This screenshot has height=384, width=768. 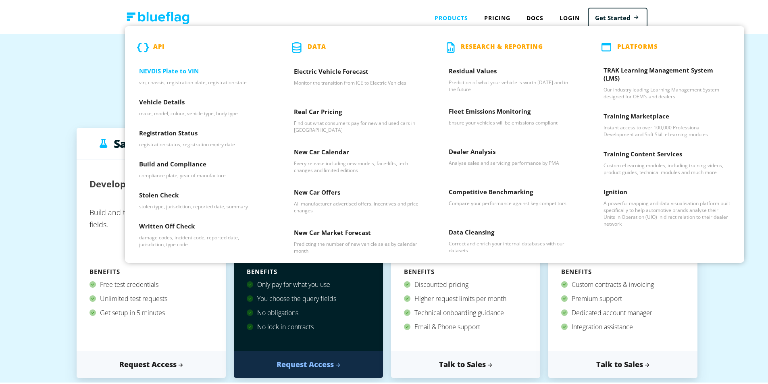 I want to click on p: Compare your performance against key competitors, so click(x=512, y=201).